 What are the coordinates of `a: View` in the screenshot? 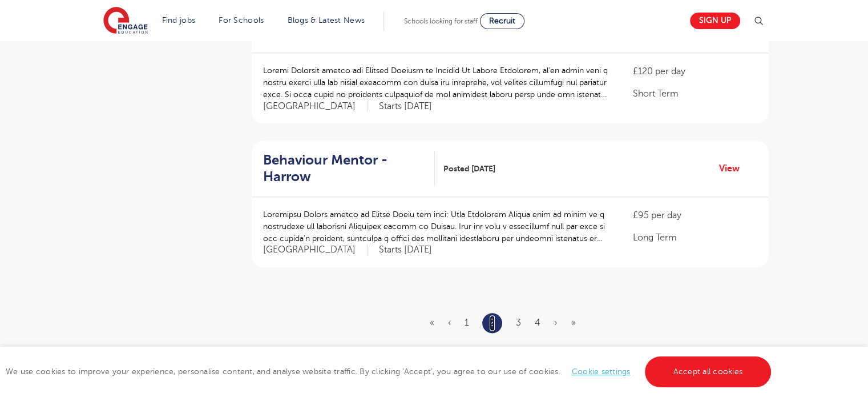 It's located at (733, 168).